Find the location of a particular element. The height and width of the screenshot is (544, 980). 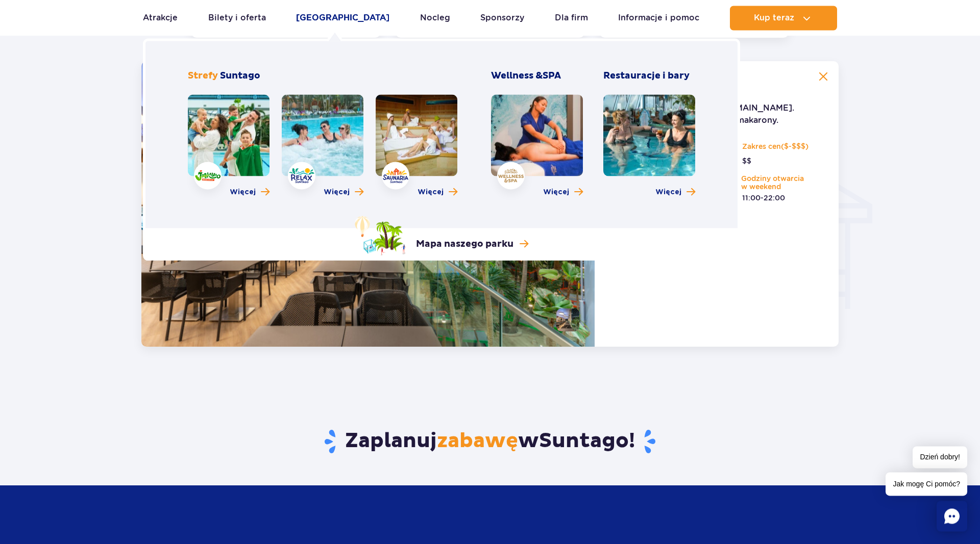

a: Dla firm is located at coordinates (572, 17).